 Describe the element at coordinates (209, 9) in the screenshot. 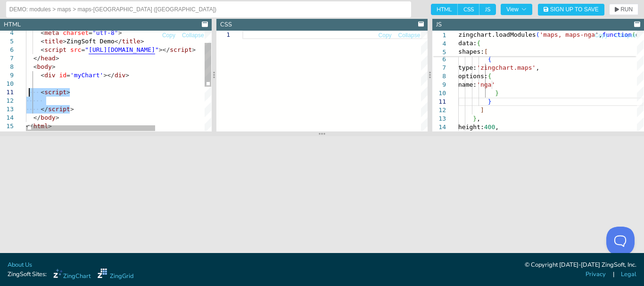

I see `input: Untitled Demo` at that location.